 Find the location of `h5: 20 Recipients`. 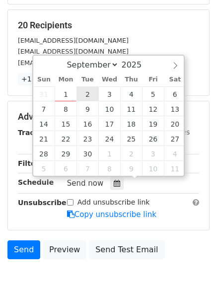

h5: 20 Recipients is located at coordinates (108, 25).